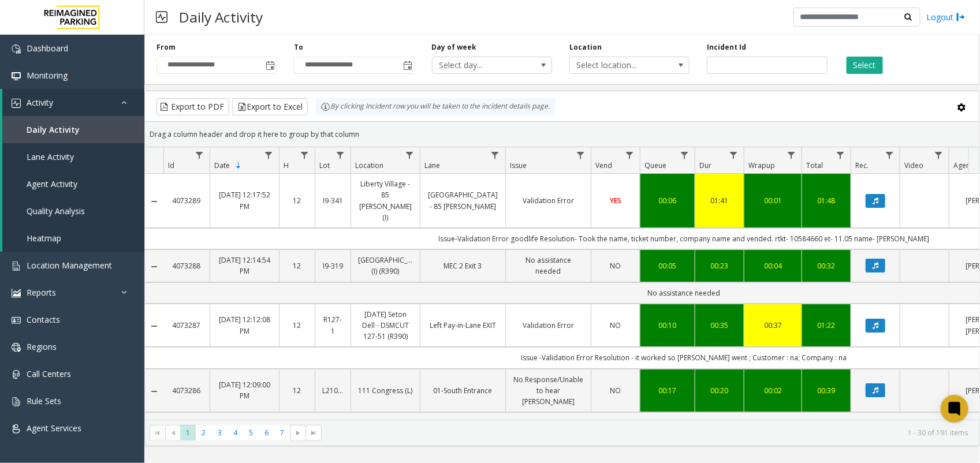 Image resolution: width=980 pixels, height=463 pixels. Describe the element at coordinates (604, 165) in the screenshot. I see `span: Vend` at that location.